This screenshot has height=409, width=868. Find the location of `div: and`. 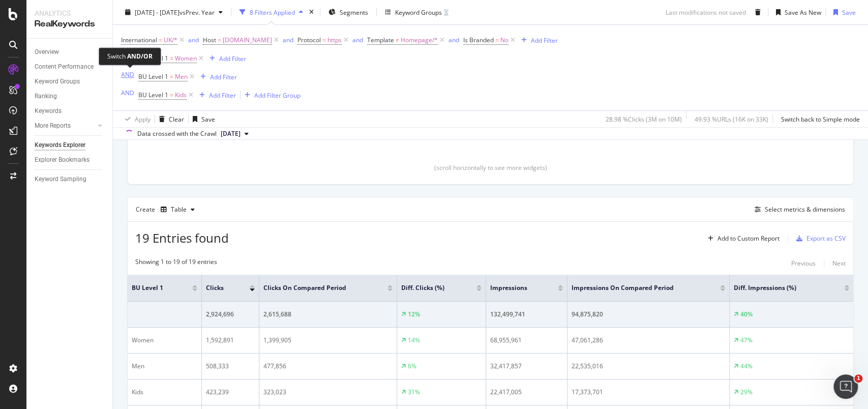

div: and is located at coordinates (288, 40).